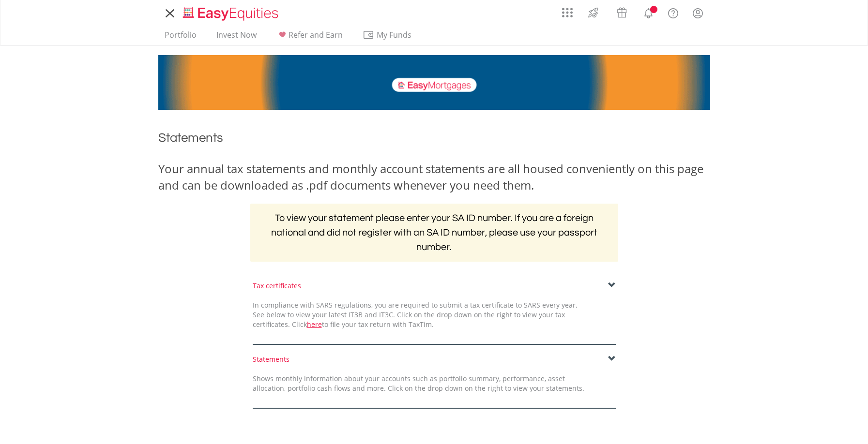  I want to click on div: Shows monthly information about your accounts such as portfolio summary, performance, asset alloc..., so click(418, 383).